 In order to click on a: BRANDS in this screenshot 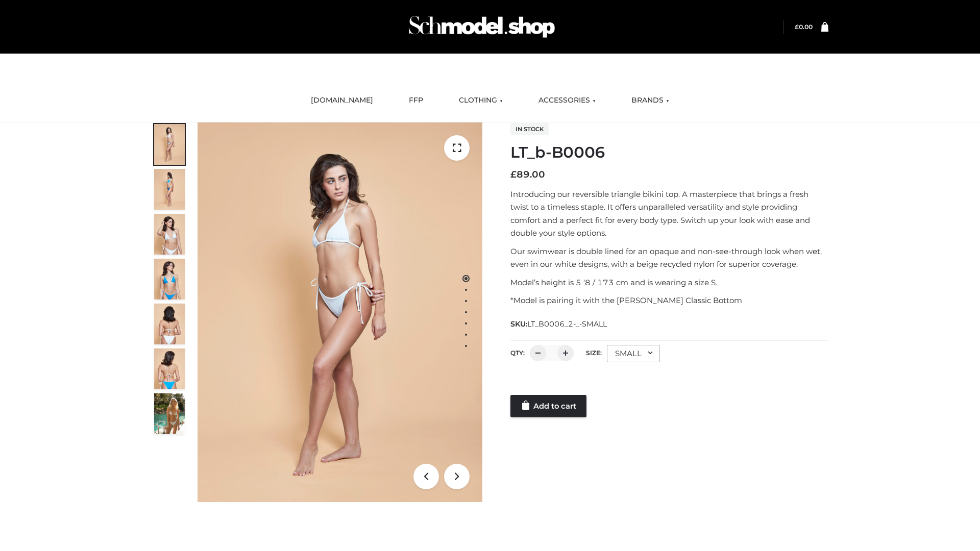, I will do `click(650, 101)`.